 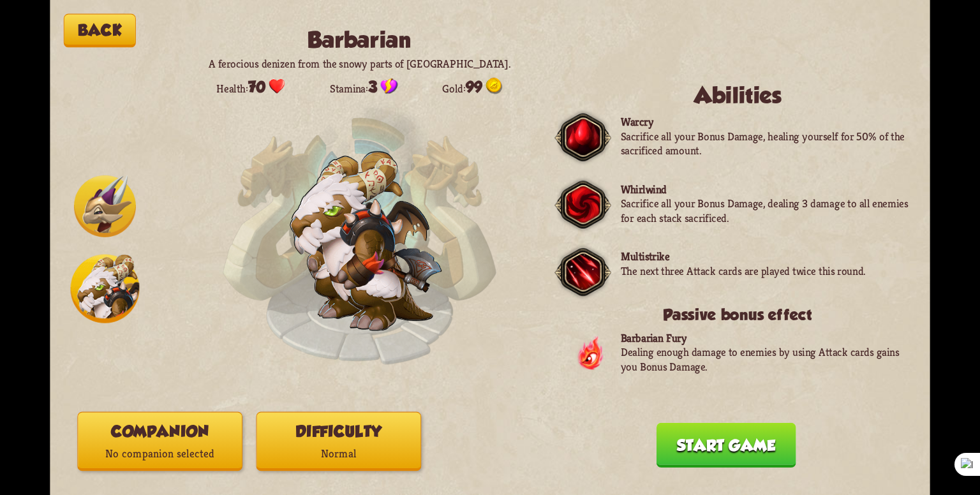 I want to click on img: Gold.png, so click(x=494, y=86).